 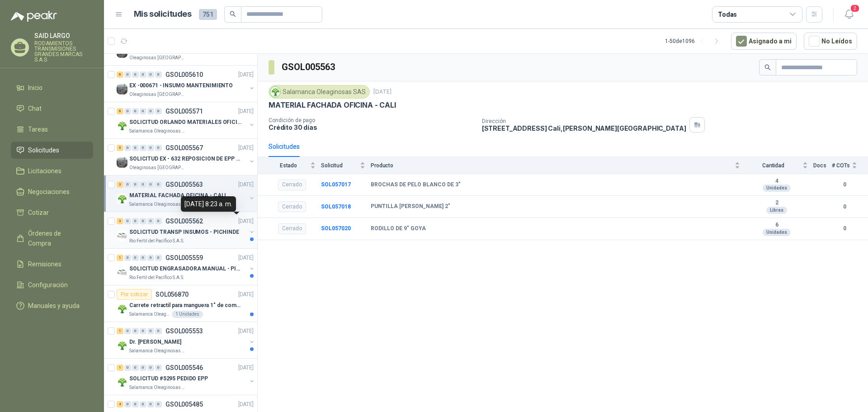 What do you see at coordinates (823, 165) in the screenshot?
I see `th: Docs` at bounding box center [823, 165].